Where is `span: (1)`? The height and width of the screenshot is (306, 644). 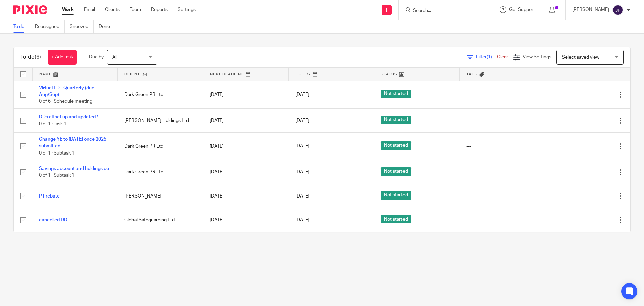
span: (1) is located at coordinates (489, 57).